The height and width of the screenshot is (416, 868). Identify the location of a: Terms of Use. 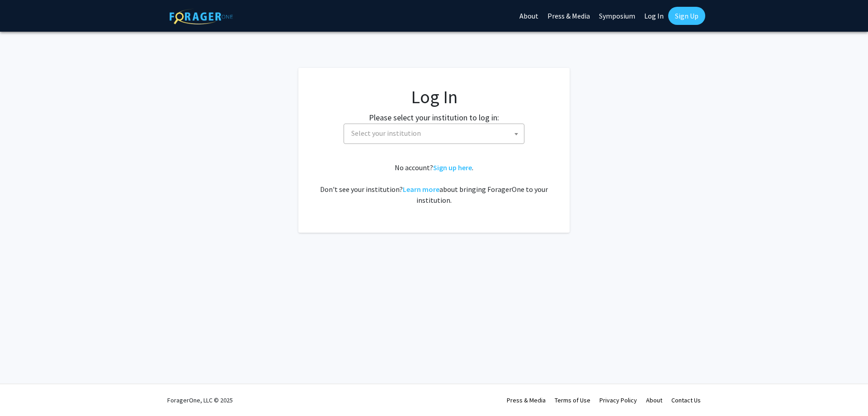
(572, 400).